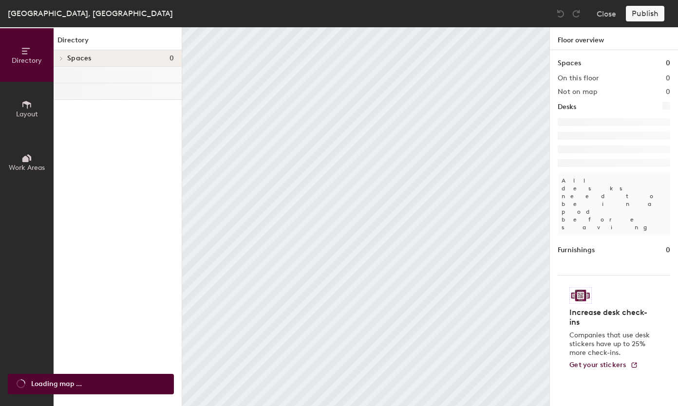  Describe the element at coordinates (611, 344) in the screenshot. I see `p: Companies that use desk stickers have up to 25% more check-ins.` at that location.